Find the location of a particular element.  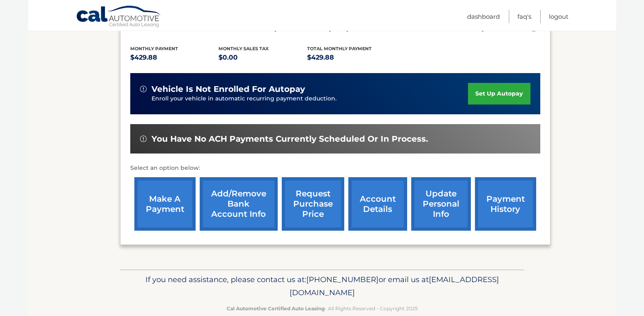

a: Cal Automotive is located at coordinates (119, 17).